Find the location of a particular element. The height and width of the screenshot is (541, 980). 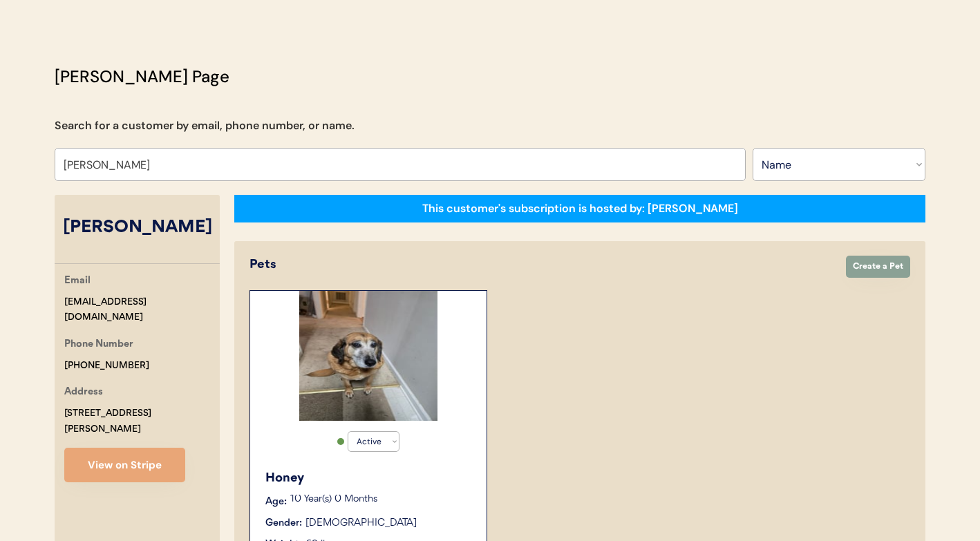

img: 1000004230.jpg is located at coordinates (368, 356).